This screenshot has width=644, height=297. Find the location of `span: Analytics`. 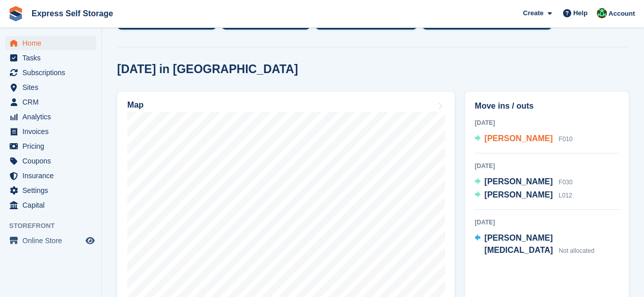

span: Analytics is located at coordinates (53, 117).